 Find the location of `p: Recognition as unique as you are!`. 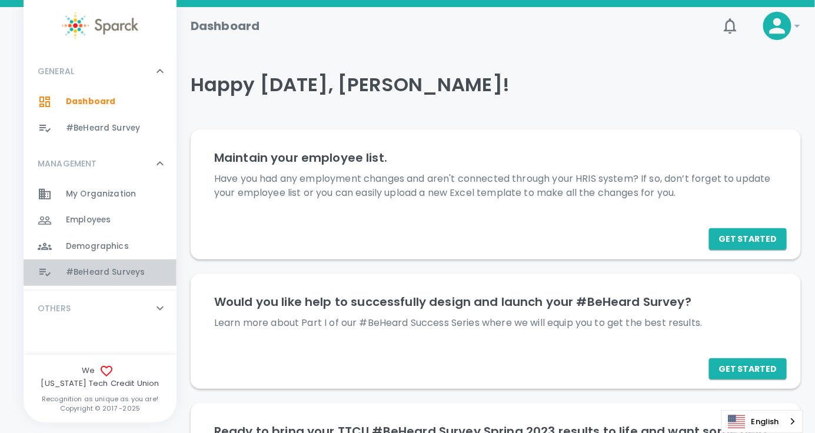

p: Recognition as unique as you are! is located at coordinates (100, 399).